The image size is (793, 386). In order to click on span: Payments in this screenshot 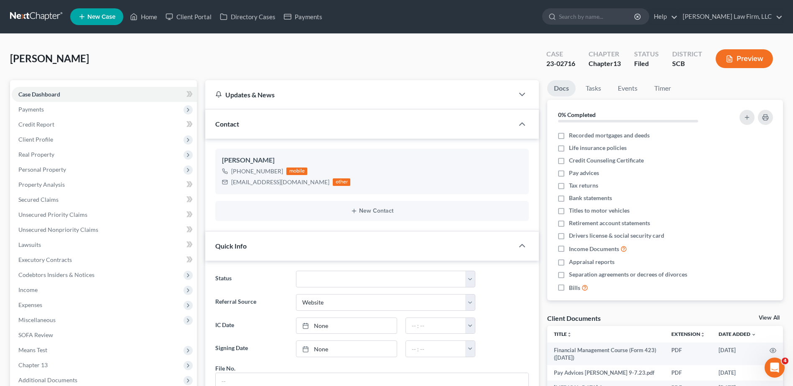, I will do `click(31, 109)`.